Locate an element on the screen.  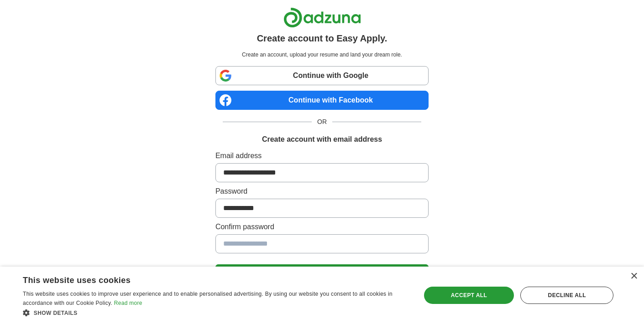
div: Decline all is located at coordinates (567, 295).